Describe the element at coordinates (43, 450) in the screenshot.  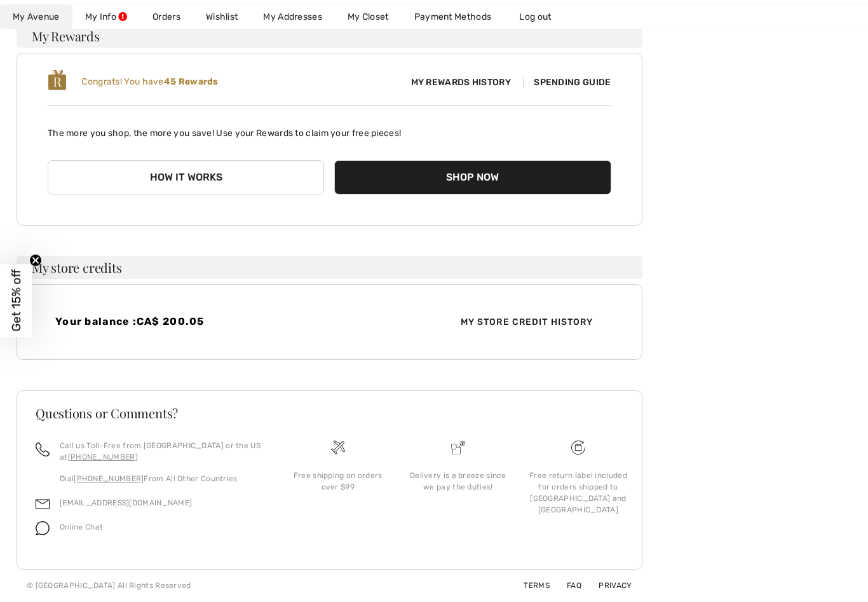
I see `img: call` at that location.